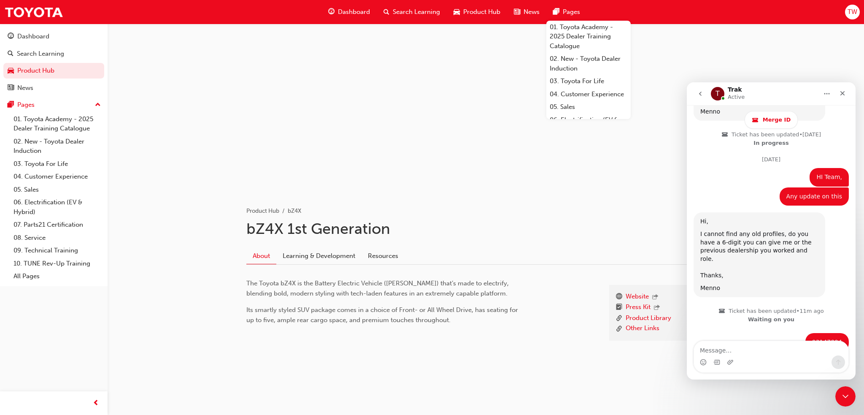 This screenshot has height=415, width=864. What do you see at coordinates (54, 54) in the screenshot?
I see `a: Search Learning` at bounding box center [54, 54].